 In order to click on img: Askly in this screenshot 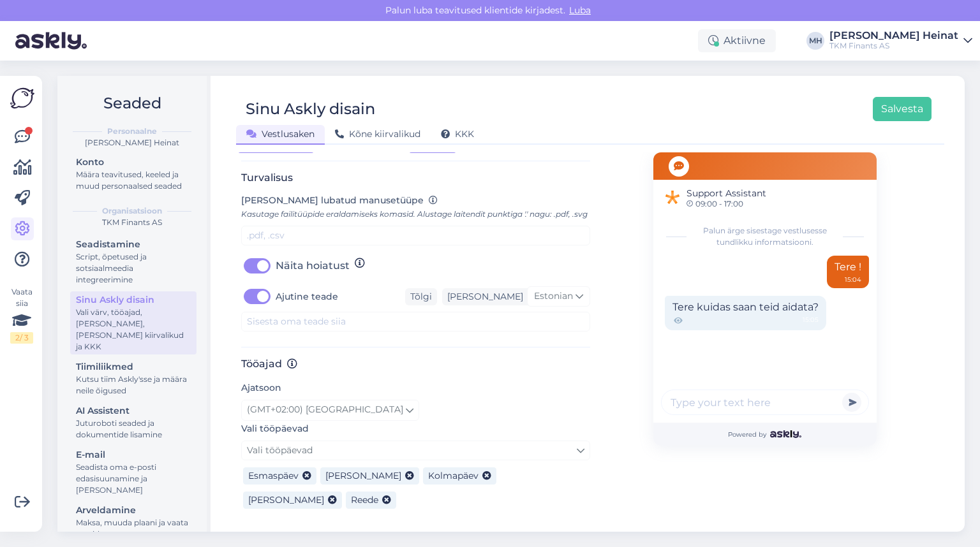, I will do `click(785, 434)`.